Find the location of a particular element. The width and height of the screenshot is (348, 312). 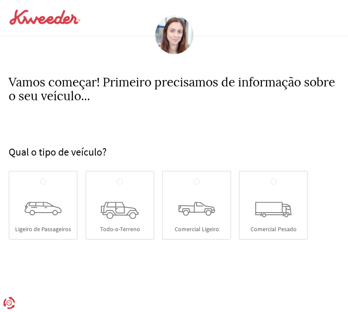

span: Ligeiro de Passageiros is located at coordinates (43, 229).